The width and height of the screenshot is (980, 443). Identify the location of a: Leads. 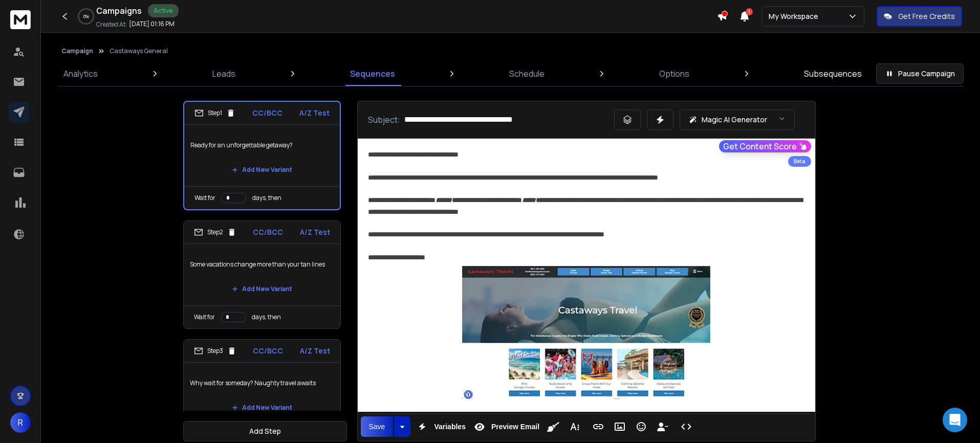
(223, 74).